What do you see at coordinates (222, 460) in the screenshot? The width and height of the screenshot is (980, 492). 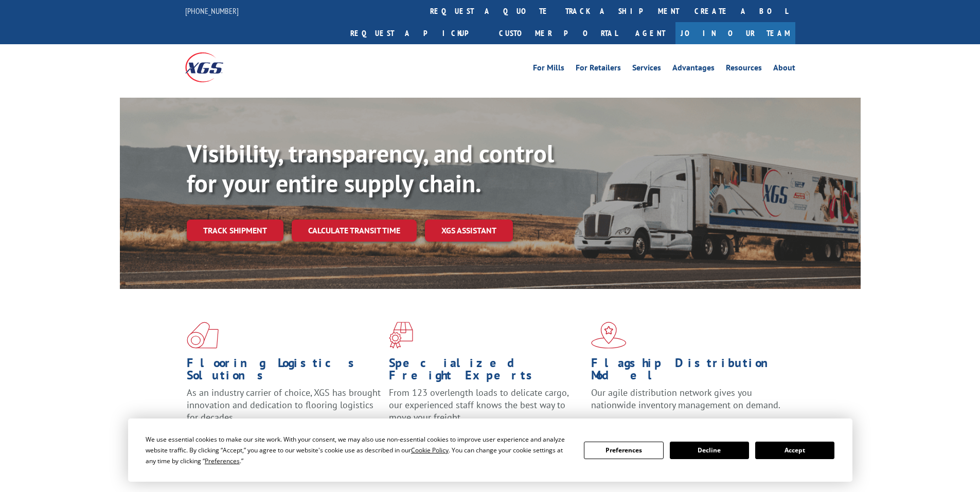 I see `span: Preferences` at bounding box center [222, 460].